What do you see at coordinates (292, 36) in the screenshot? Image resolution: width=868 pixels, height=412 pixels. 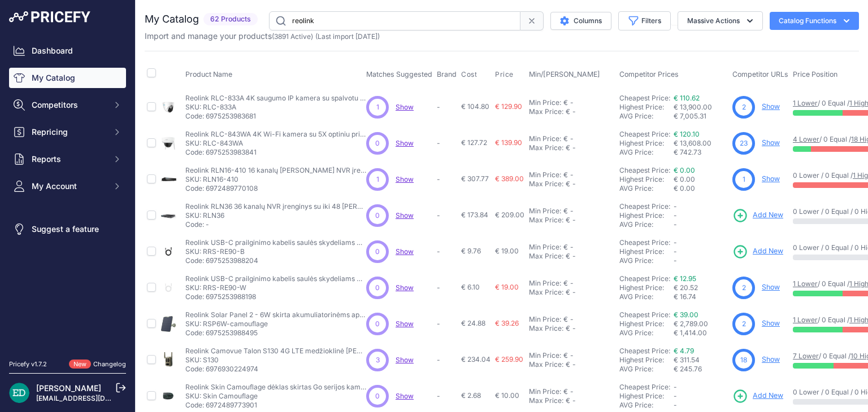 I see `a: 3891 Active` at bounding box center [292, 36].